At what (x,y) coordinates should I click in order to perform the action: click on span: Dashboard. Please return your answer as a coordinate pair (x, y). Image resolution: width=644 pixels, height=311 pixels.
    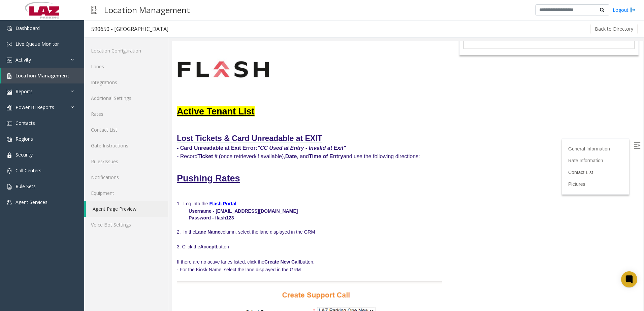
    Looking at the image, I should click on (28, 28).